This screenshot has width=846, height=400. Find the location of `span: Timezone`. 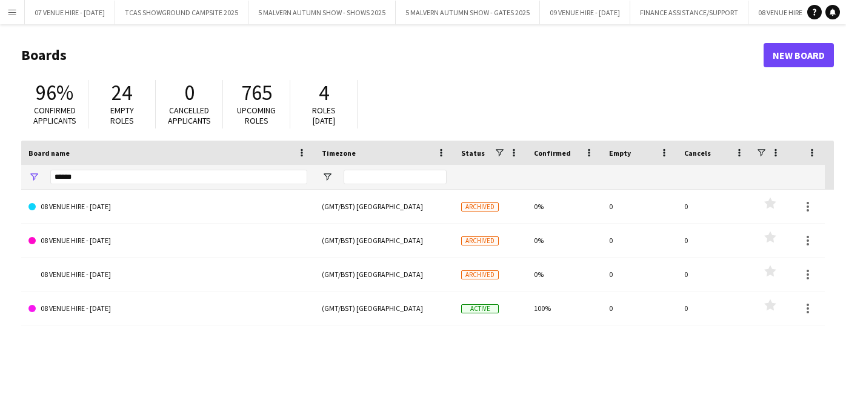

span: Timezone is located at coordinates (339, 153).